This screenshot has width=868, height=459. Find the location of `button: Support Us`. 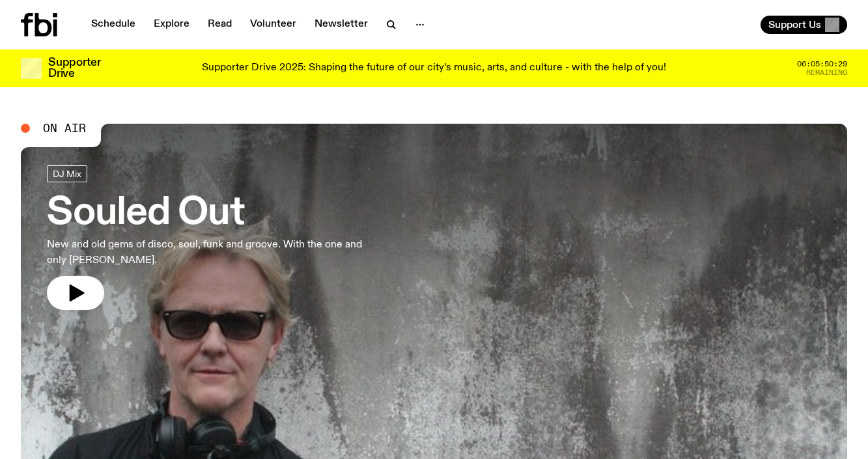

button: Support Us is located at coordinates (803, 25).